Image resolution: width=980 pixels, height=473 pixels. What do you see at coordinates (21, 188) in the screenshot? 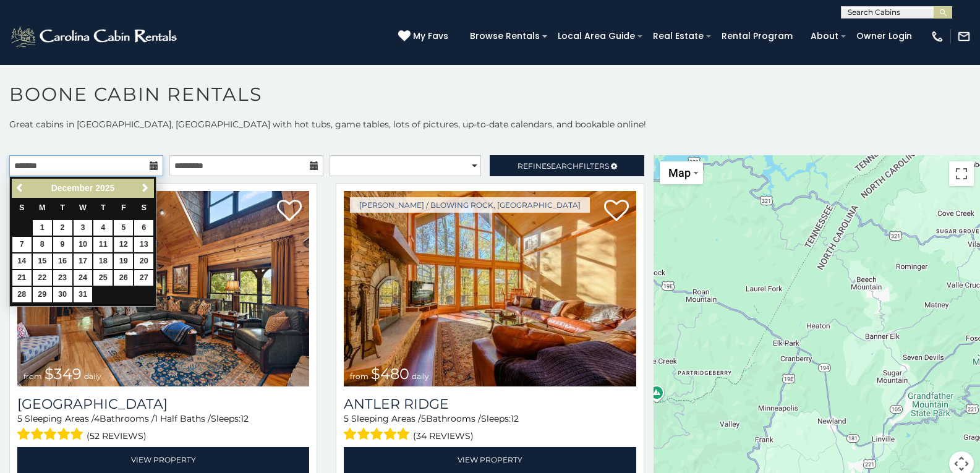
I see `a: Previous` at bounding box center [21, 188].